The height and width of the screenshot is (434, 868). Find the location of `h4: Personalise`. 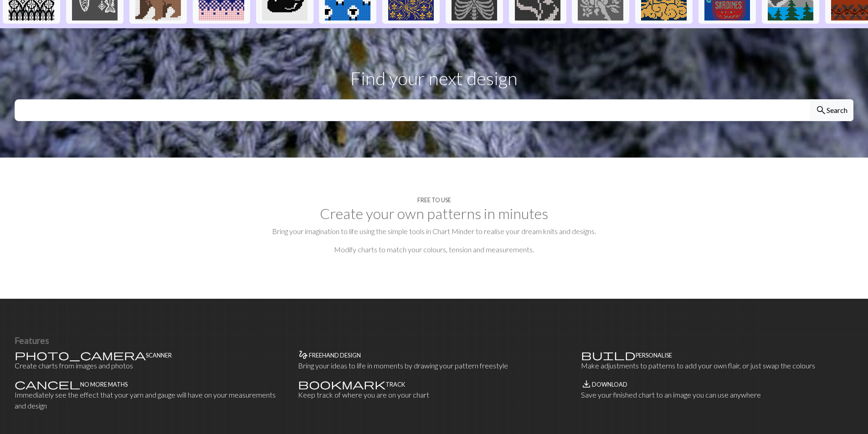

h4: Personalise is located at coordinates (654, 355).